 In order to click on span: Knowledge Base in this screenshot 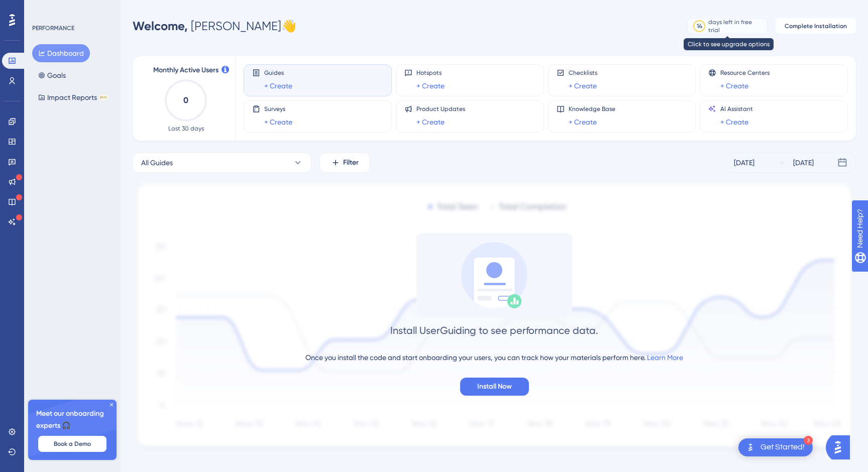, I will do `click(591, 109)`.